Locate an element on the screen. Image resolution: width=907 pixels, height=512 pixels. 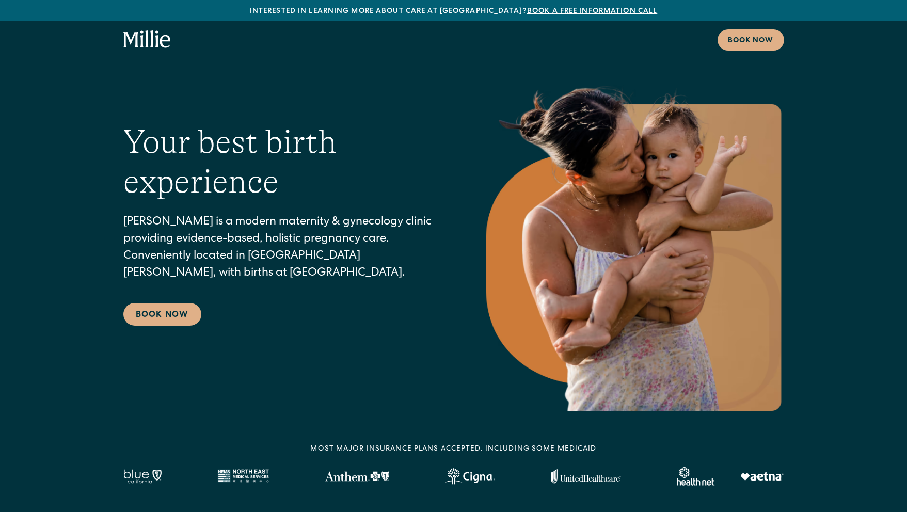
img: Mother holding and kissing her baby on the cheek. is located at coordinates (634, 241).